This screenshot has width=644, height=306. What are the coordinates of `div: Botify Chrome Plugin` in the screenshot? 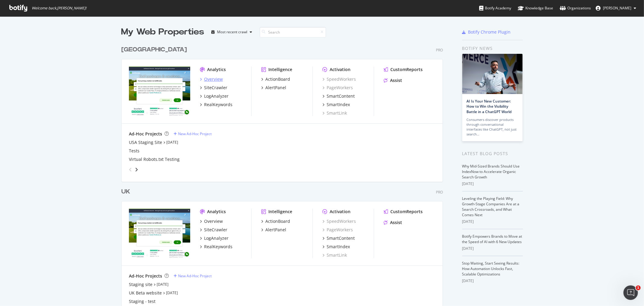 It's located at (489, 32).